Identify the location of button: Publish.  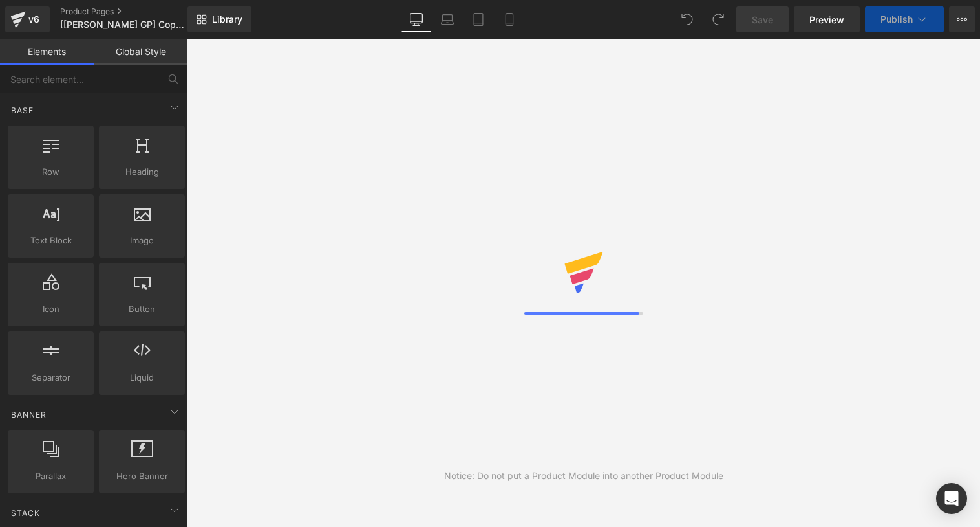
(905, 19).